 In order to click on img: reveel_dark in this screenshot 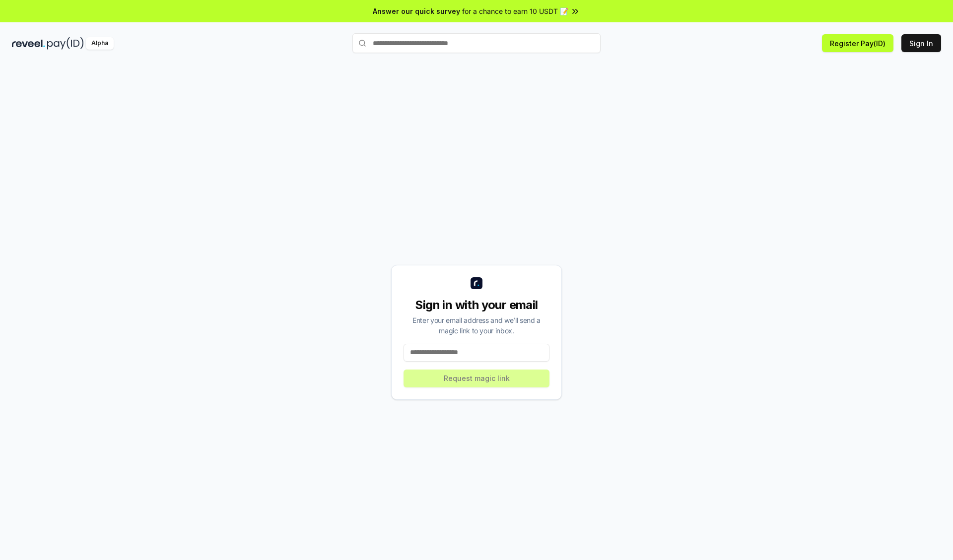, I will do `click(29, 43)`.